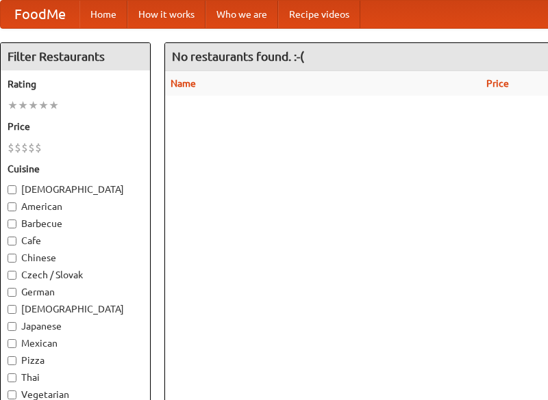 This screenshot has width=548, height=400. What do you see at coordinates (75, 207) in the screenshot?
I see `label: American` at bounding box center [75, 207].